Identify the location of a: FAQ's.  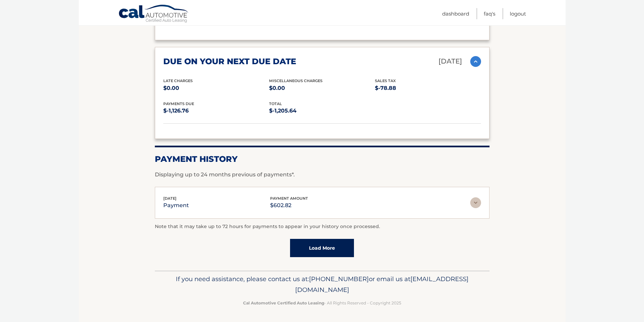
(489, 13).